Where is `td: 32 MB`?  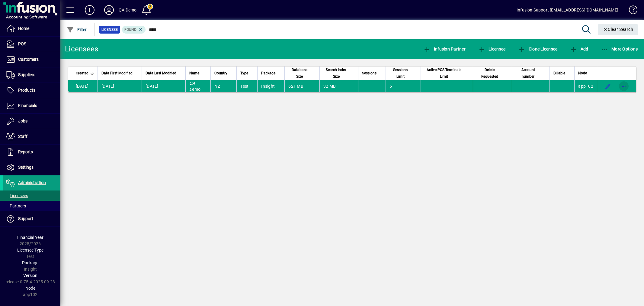
td: 32 MB is located at coordinates (339, 86).